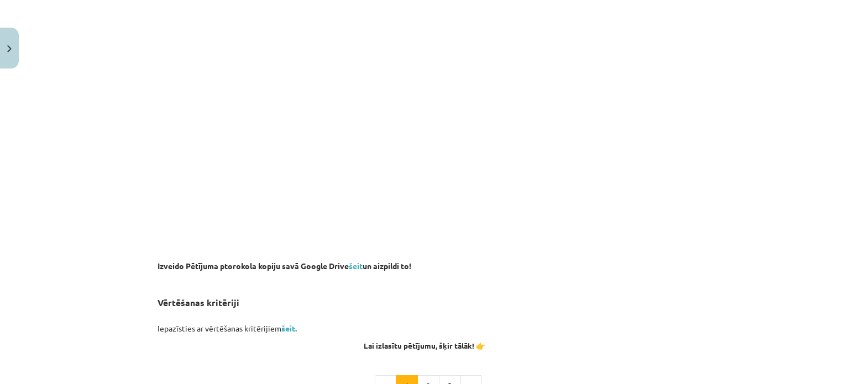  What do you see at coordinates (284, 266) in the screenshot?
I see `strong: Izveido Pētījuma ptorokola kopiju savā Google Drive un aizpildi to!` at bounding box center [284, 266].